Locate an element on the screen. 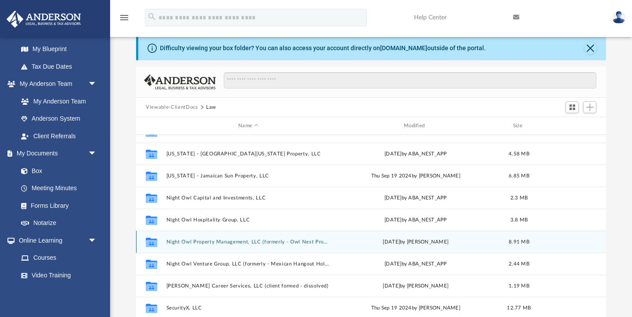 The image size is (632, 317). a: Resources is located at coordinates (59, 293).